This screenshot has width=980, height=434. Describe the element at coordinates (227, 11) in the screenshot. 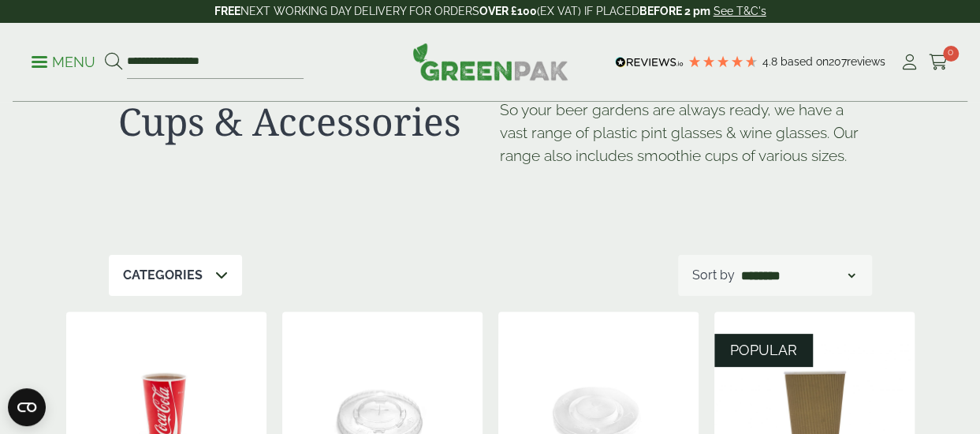

I see `strong: FREE` at that location.